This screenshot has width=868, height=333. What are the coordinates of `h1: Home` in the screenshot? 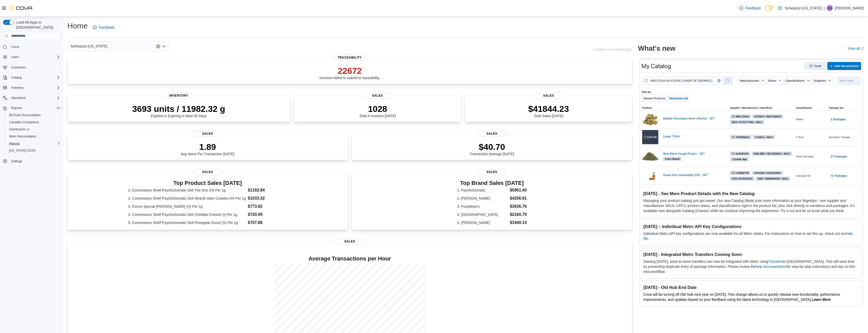 It's located at (77, 26).